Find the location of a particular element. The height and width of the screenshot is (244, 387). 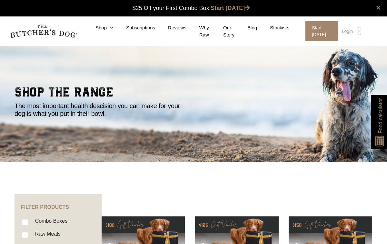

a: Subscriptions is located at coordinates (134, 28).